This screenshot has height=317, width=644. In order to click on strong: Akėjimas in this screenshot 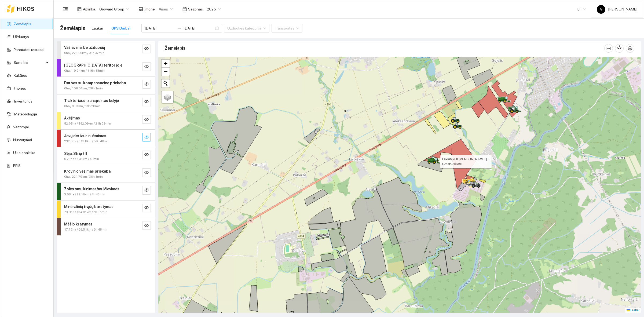, I will do `click(72, 118)`.